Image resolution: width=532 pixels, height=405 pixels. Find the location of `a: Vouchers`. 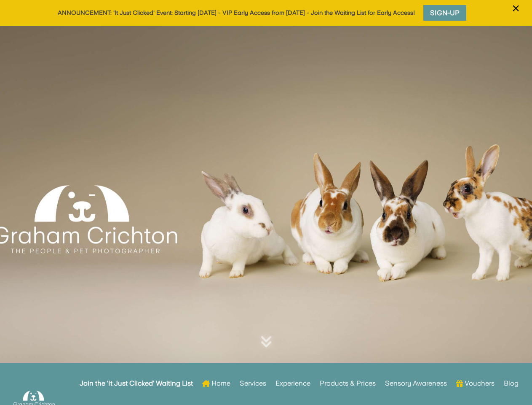

a: Vouchers is located at coordinates (475, 384).